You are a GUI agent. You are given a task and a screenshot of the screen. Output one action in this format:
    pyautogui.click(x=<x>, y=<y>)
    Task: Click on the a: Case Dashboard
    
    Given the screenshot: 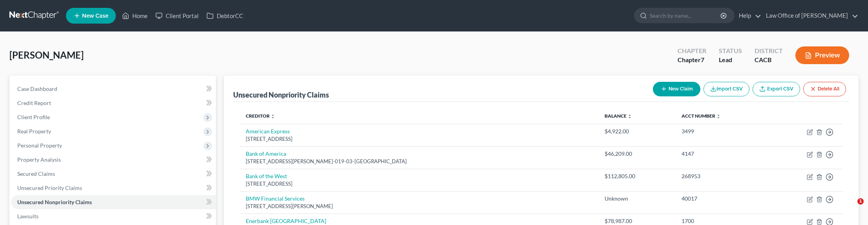 What is the action you would take?
    pyautogui.click(x=113, y=88)
    